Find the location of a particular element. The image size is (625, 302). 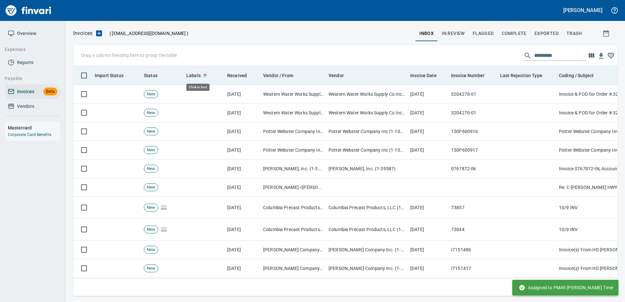

img: Finvari is located at coordinates (28, 10).